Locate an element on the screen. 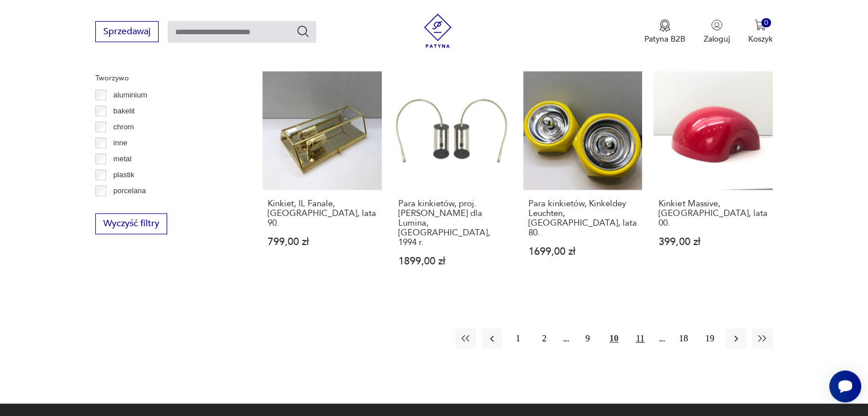 The image size is (868, 416). p: 1699,00 zł is located at coordinates (582, 251).